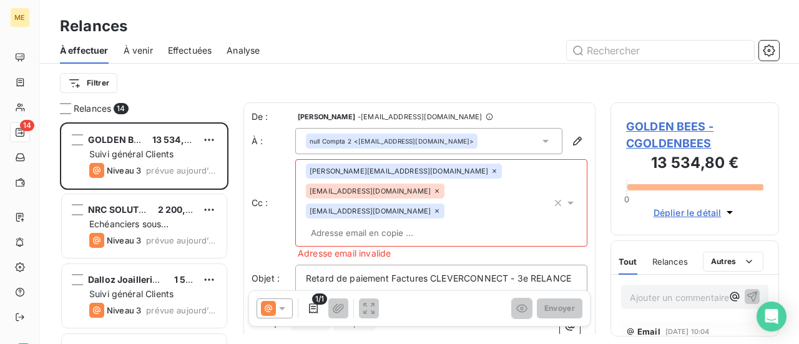  Describe the element at coordinates (119, 139) in the screenshot. I see `span: GOLDEN BEES` at that location.